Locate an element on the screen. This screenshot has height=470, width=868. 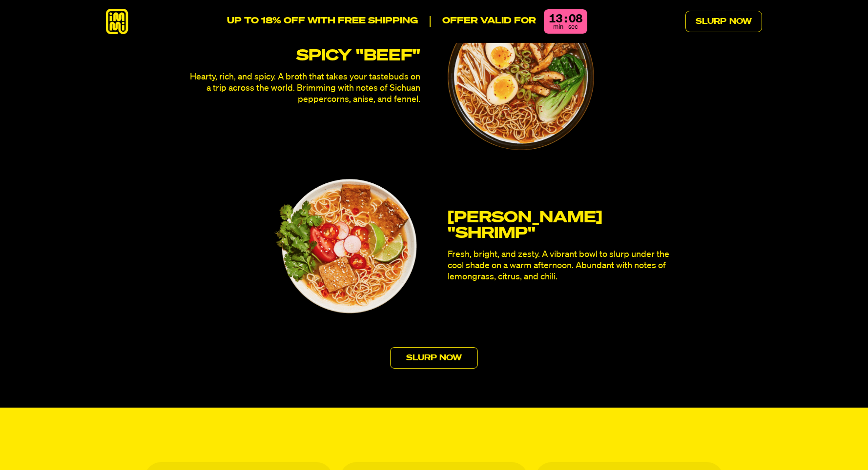
div: 08 is located at coordinates (576, 19).